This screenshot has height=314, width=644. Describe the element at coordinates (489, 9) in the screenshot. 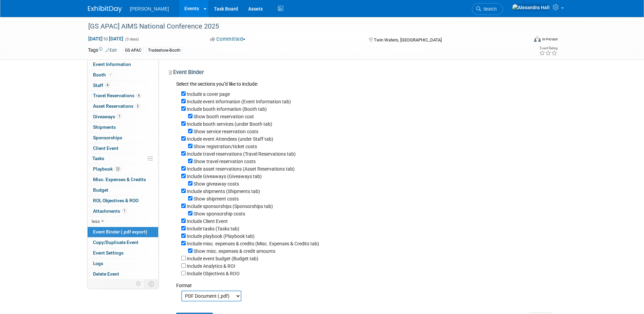

I see `span: Search` at that location.